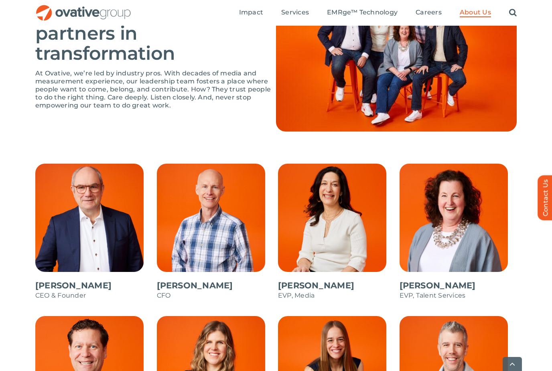 This screenshot has height=371, width=552. Describe the element at coordinates (428, 12) in the screenshot. I see `span: Careers` at that location.